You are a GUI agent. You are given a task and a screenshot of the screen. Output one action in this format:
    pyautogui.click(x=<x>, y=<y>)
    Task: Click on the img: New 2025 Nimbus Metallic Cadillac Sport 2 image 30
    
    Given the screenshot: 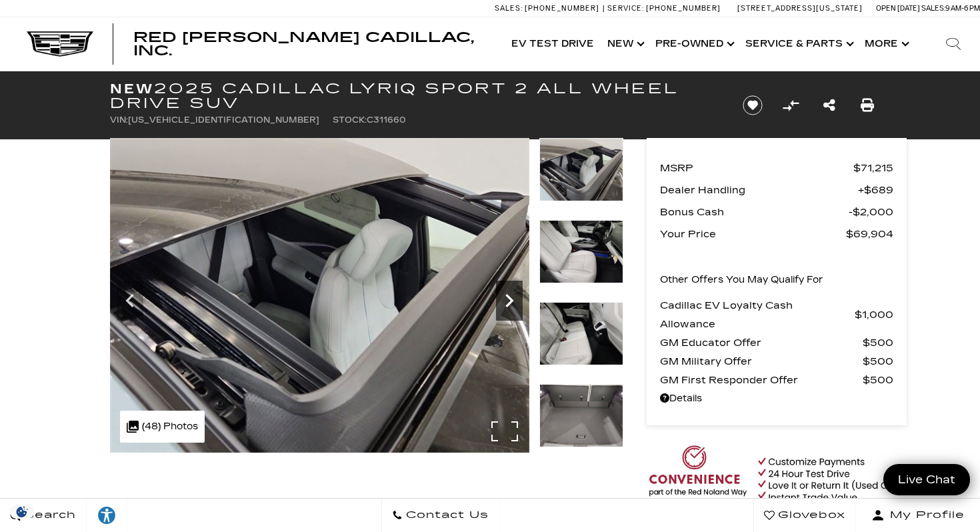 What is the action you would take?
    pyautogui.click(x=581, y=415)
    